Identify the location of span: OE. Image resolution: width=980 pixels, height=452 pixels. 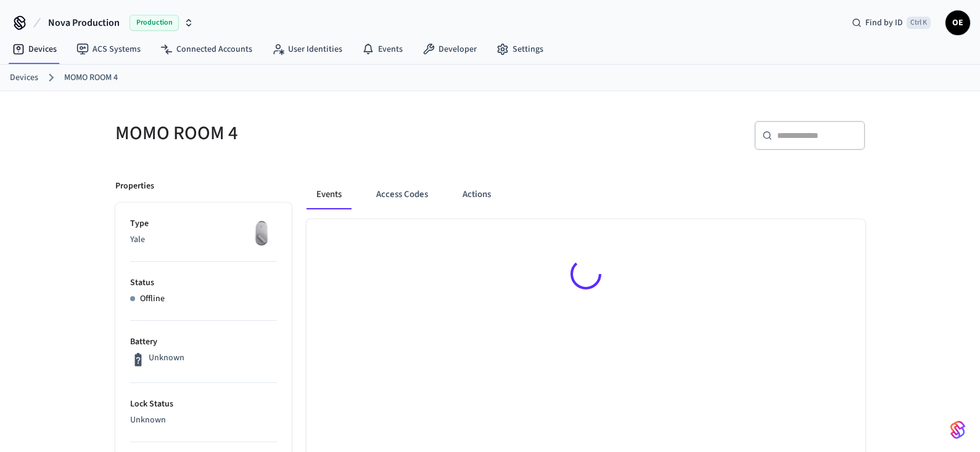
(958, 23).